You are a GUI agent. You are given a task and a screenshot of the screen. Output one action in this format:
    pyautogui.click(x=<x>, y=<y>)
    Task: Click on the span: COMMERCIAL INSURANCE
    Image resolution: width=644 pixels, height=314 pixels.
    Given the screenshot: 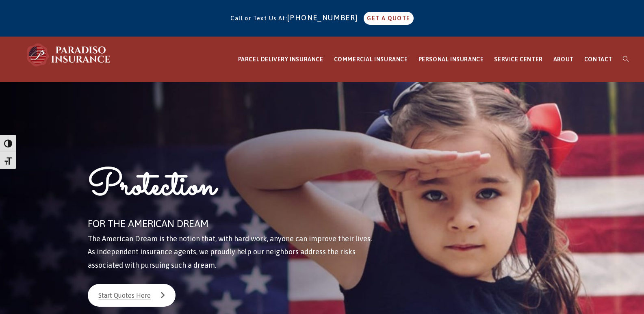 What is the action you would take?
    pyautogui.click(x=371, y=59)
    